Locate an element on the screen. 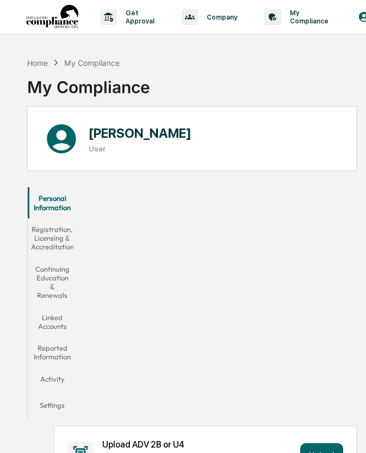  div: Home is located at coordinates (38, 63).